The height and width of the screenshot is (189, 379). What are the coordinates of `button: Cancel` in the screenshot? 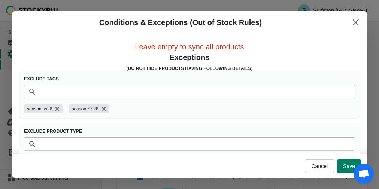 It's located at (320, 166).